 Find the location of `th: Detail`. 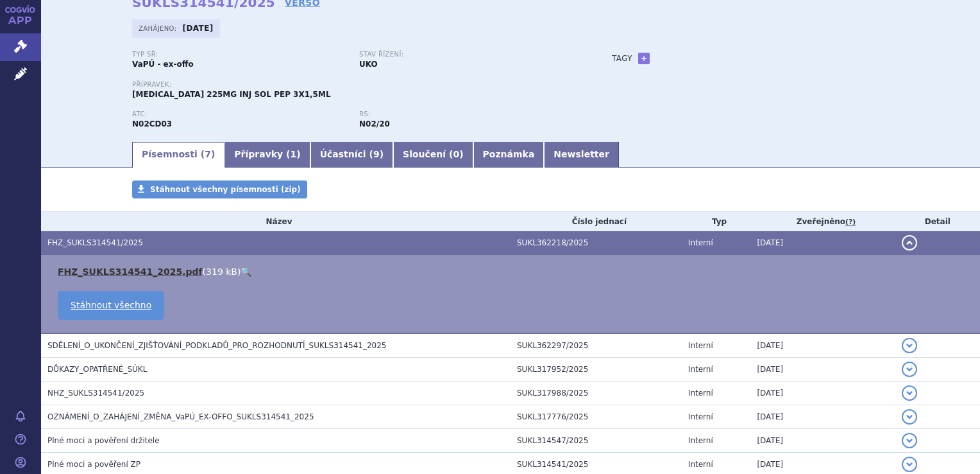

th: Detail is located at coordinates (938, 222).